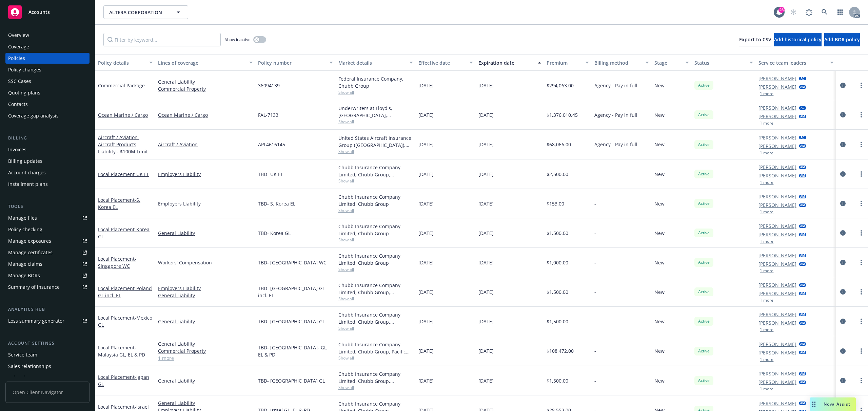 The width and height of the screenshot is (868, 411). What do you see at coordinates (205, 358) in the screenshot?
I see `a: 1 more` at bounding box center [205, 358].